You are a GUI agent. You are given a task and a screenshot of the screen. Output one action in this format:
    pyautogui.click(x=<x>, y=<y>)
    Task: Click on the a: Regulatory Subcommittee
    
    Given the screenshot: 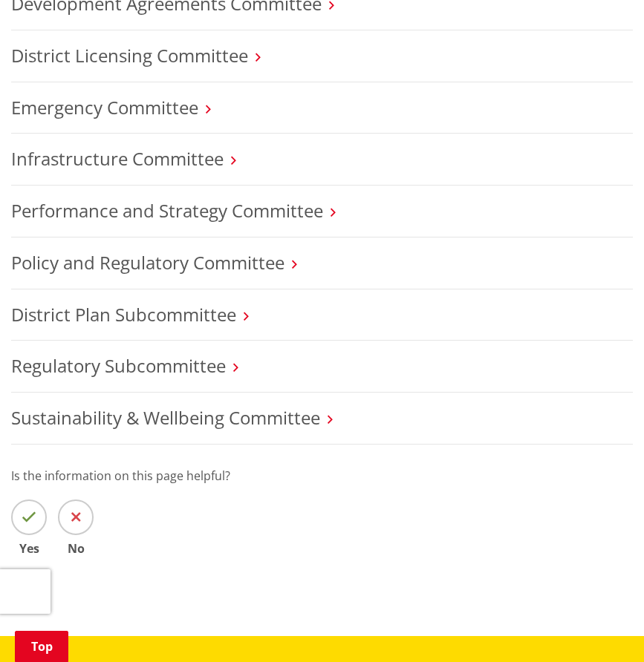 What is the action you would take?
    pyautogui.click(x=118, y=366)
    